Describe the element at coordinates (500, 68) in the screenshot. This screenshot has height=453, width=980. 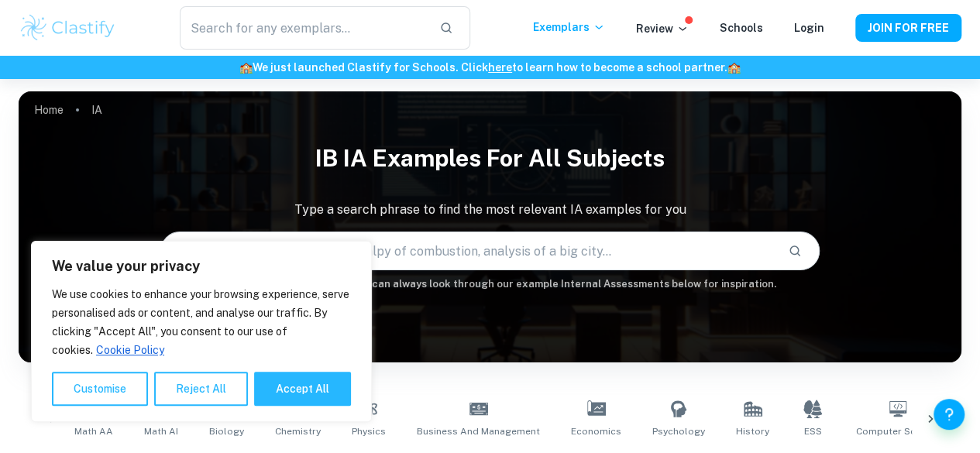
I see `a: here` at that location.